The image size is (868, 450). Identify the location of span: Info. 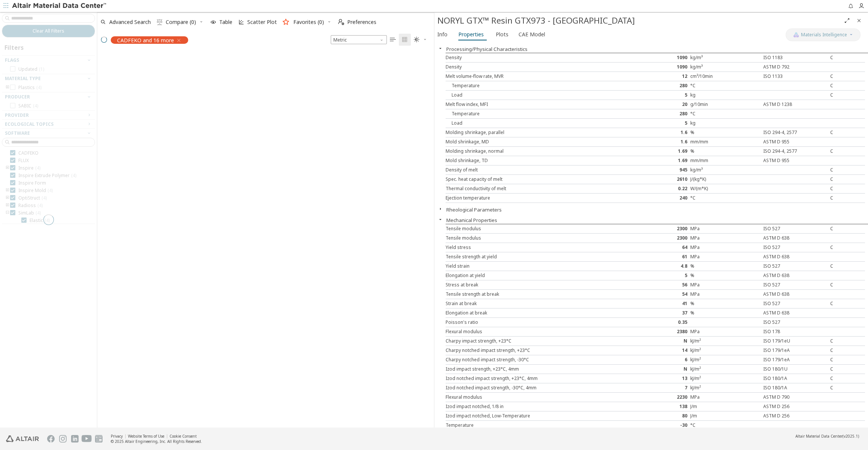
(442, 35).